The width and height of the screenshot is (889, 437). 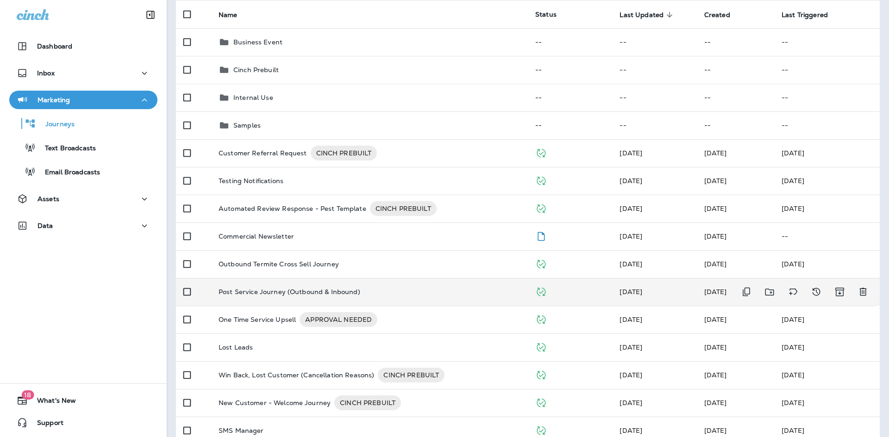 I want to click on button: Archive, so click(x=839, y=292).